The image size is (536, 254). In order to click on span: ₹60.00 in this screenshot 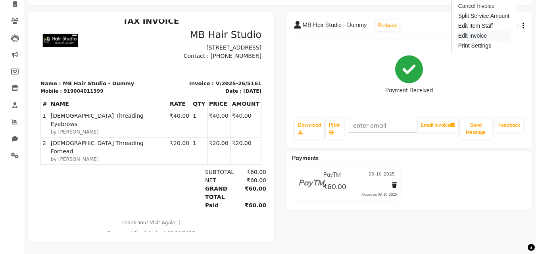, I will do `click(335, 188)`.